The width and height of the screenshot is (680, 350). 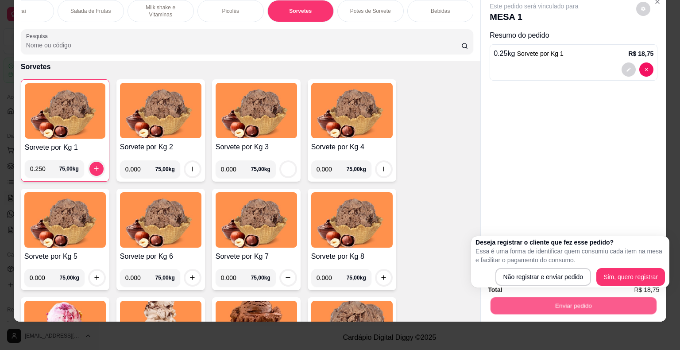 I want to click on p: Resumo do pedido, so click(x=574, y=35).